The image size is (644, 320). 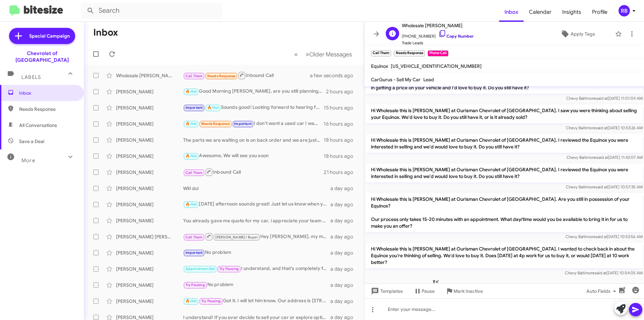 What do you see at coordinates (428, 291) in the screenshot?
I see `span: Pause` at bounding box center [428, 291].